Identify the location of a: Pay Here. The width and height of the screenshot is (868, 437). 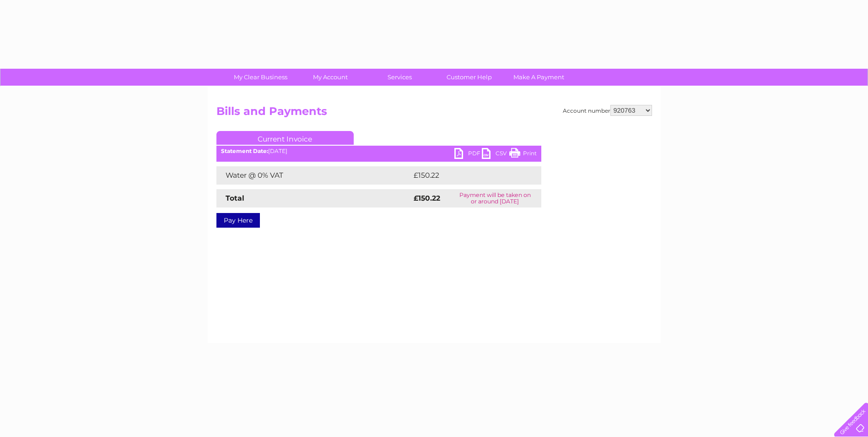
(238, 220).